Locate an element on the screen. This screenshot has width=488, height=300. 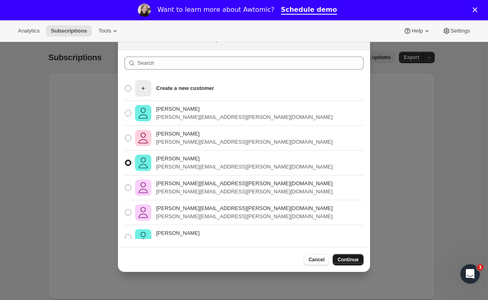
span: Analytics is located at coordinates (28, 31).